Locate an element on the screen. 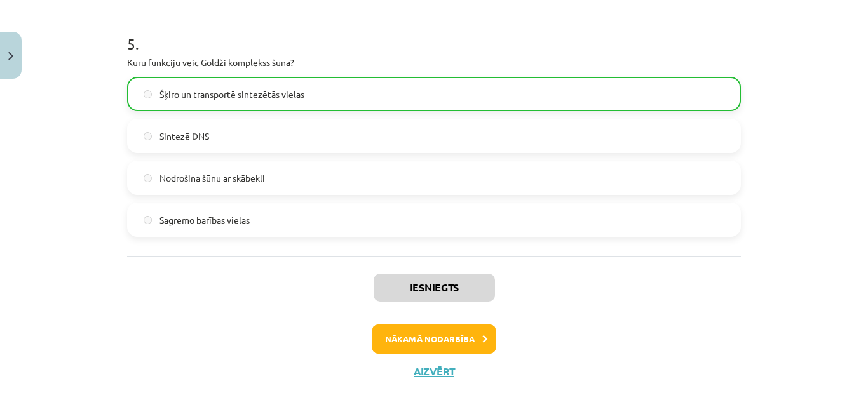  input: Sintezē DNS is located at coordinates (147, 136).